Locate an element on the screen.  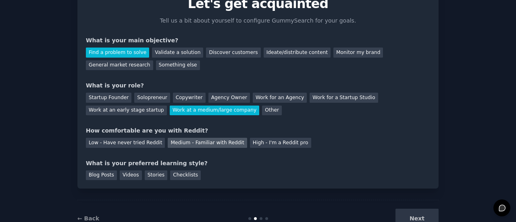
div: What is your preferred learning style? is located at coordinates (258, 163).